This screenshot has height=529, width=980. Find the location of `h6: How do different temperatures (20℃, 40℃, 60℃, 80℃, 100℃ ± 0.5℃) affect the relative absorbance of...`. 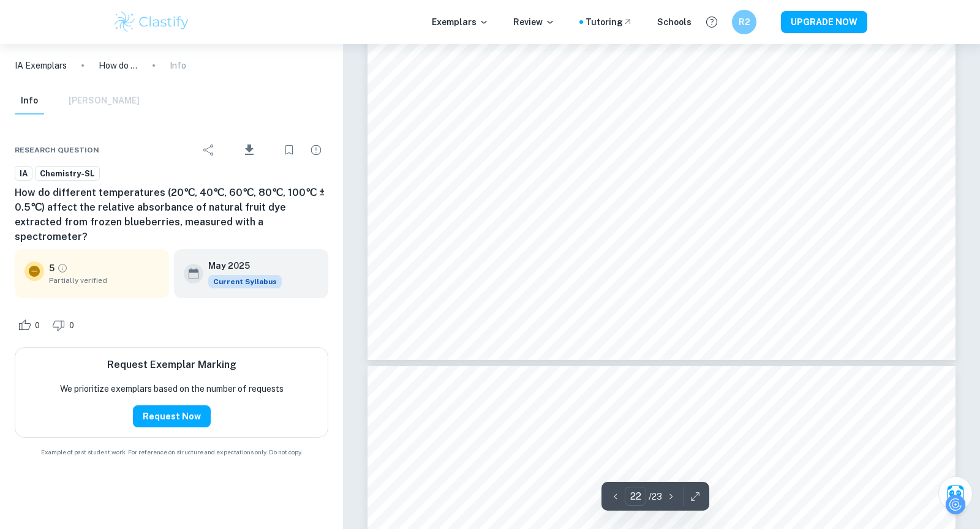

h6: How do different temperatures (20℃, 40℃, 60℃, 80℃, 100℃ ± 0.5℃) affect the relative absorbance of... is located at coordinates (171, 215).